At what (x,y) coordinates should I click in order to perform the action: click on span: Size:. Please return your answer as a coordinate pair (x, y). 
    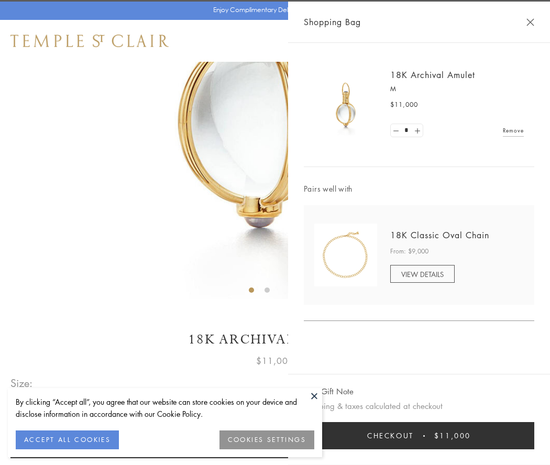
    Looking at the image, I should click on (22, 383).